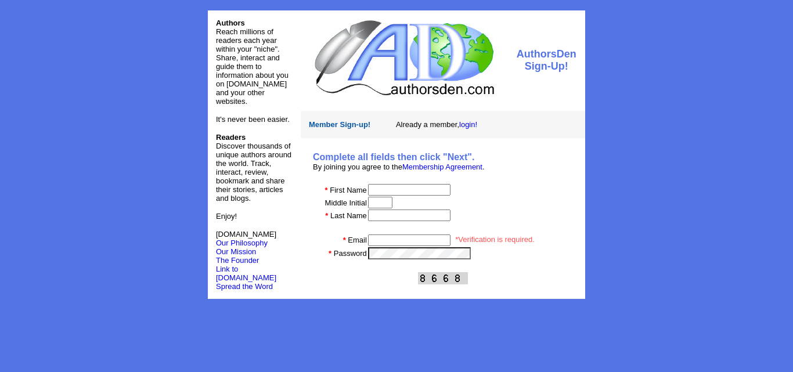  I want to click on font: AuthorsDen Sign-Up!, so click(546, 60).